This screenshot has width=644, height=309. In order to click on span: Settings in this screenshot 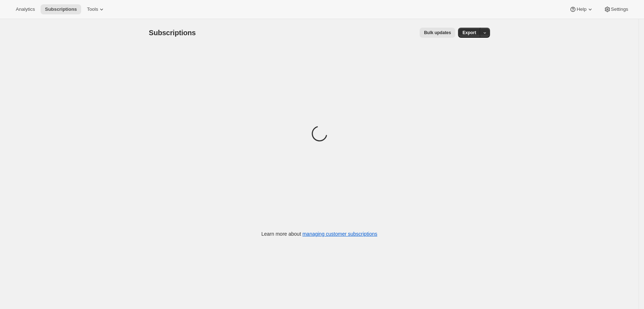, I will do `click(620, 9)`.